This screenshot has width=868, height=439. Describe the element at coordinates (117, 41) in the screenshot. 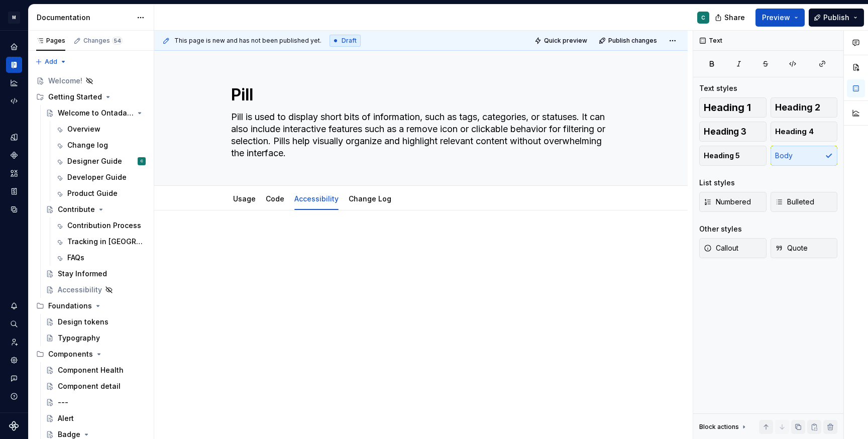

I see `span: 54` at that location.